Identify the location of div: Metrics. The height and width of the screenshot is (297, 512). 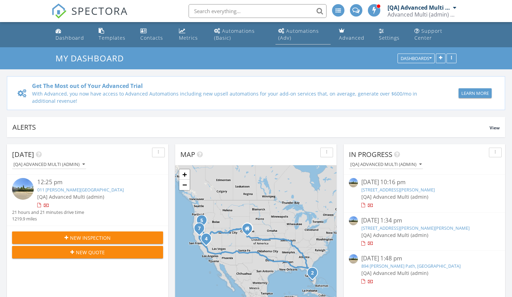
(188, 38).